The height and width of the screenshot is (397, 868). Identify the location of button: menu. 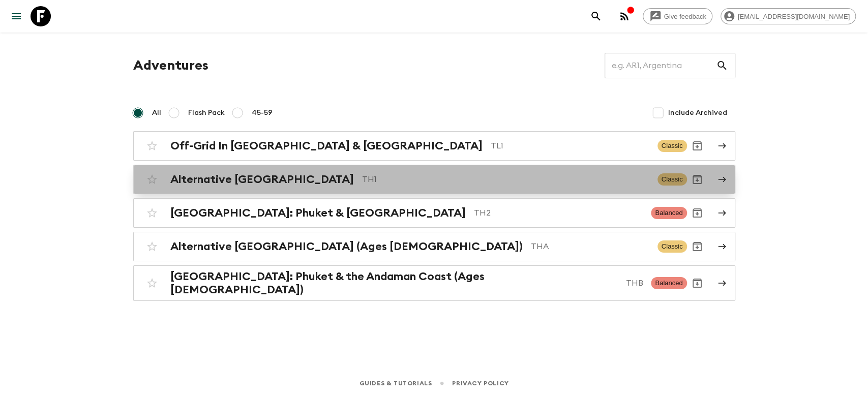
(16, 16).